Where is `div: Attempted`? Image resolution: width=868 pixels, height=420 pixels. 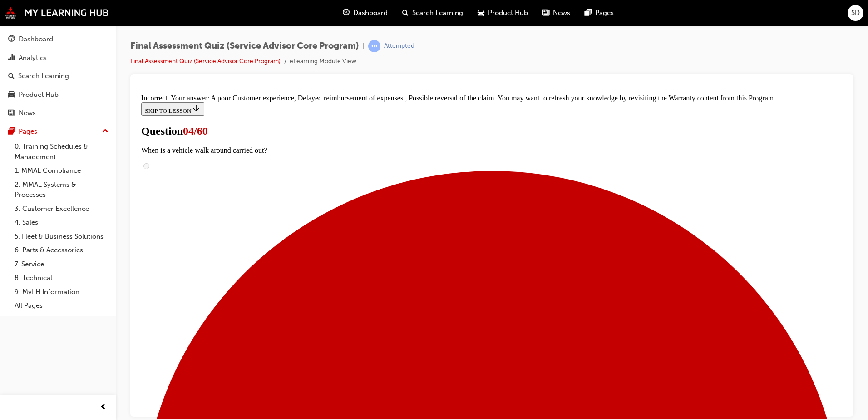 div: Attempted is located at coordinates (399, 46).